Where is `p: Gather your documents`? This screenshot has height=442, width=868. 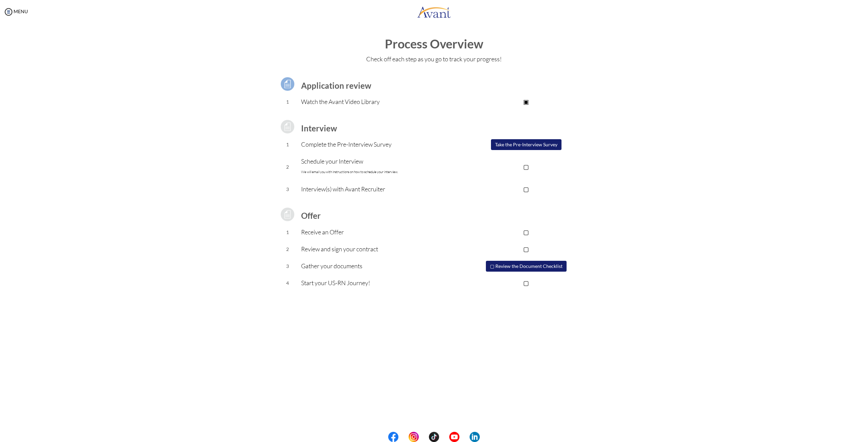 p: Gather your documents is located at coordinates (379, 266).